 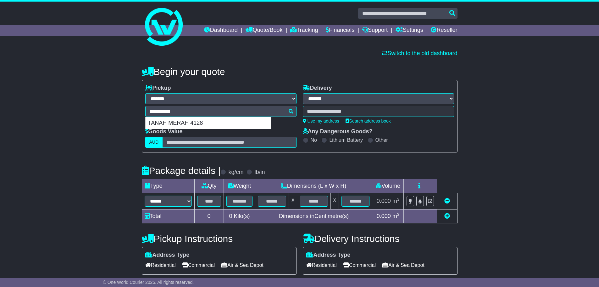 What do you see at coordinates (231, 216) in the screenshot?
I see `span: 0` at bounding box center [231, 216].